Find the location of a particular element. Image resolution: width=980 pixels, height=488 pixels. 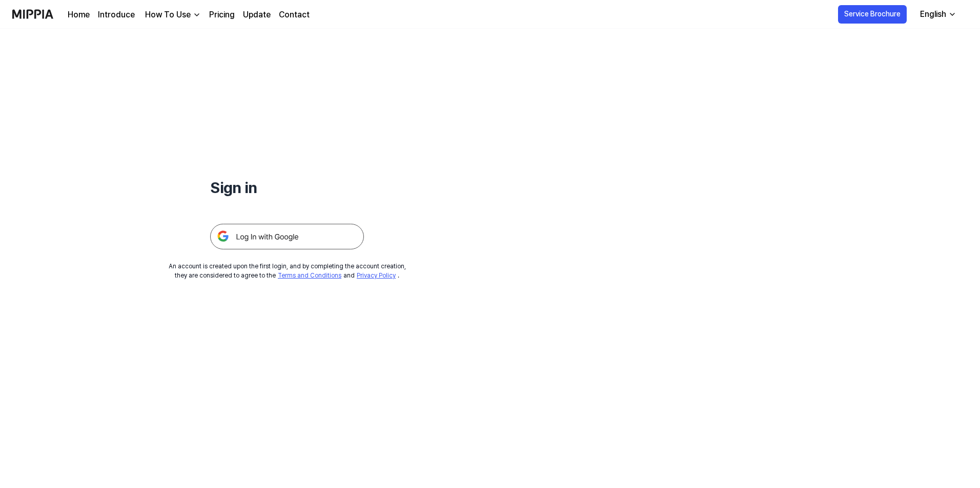

h1: Sign in is located at coordinates (287, 187).